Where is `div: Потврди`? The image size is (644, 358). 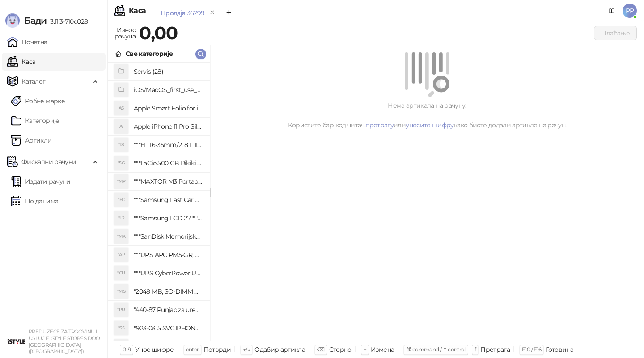
div: Потврди is located at coordinates (217, 350).